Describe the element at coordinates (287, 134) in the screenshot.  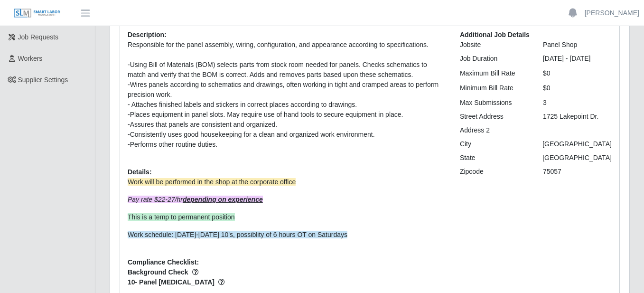
I see `div: -Consistently uses good housekeeping for a clean and organized work environment.` at that location.